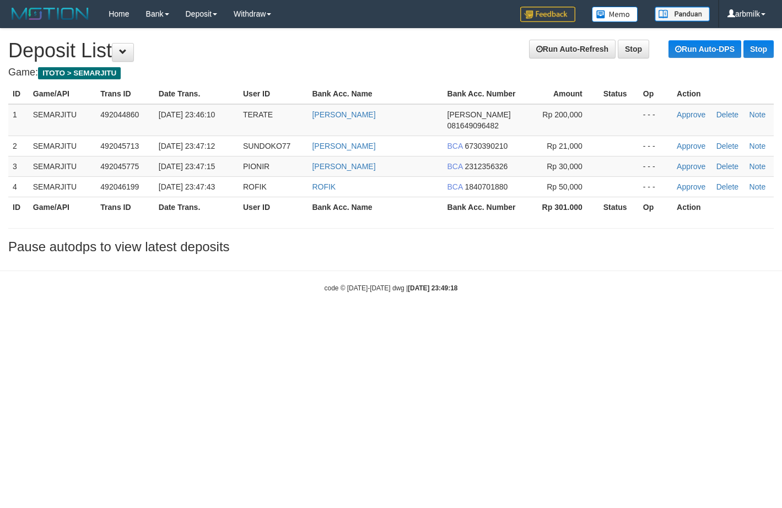 The image size is (782, 508). What do you see at coordinates (120, 115) in the screenshot?
I see `span: 492044860` at bounding box center [120, 115].